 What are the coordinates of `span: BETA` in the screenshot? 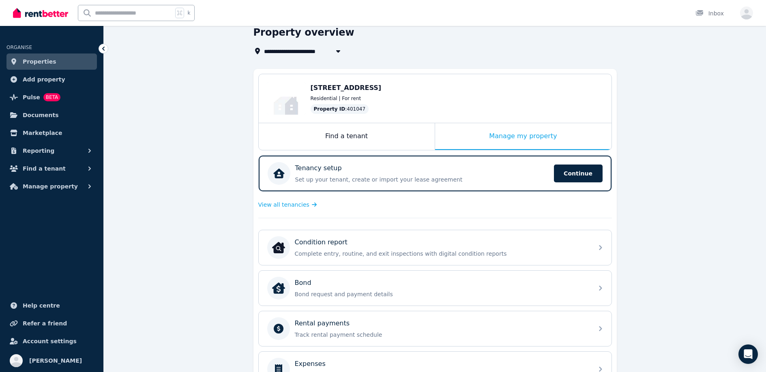 It's located at (52, 97).